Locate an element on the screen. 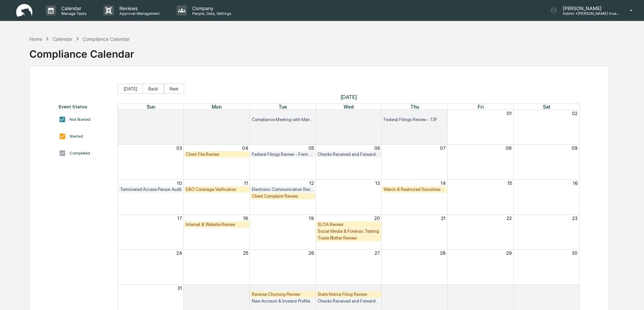 This screenshot has width=644, height=310. button: 16 is located at coordinates (575, 183).